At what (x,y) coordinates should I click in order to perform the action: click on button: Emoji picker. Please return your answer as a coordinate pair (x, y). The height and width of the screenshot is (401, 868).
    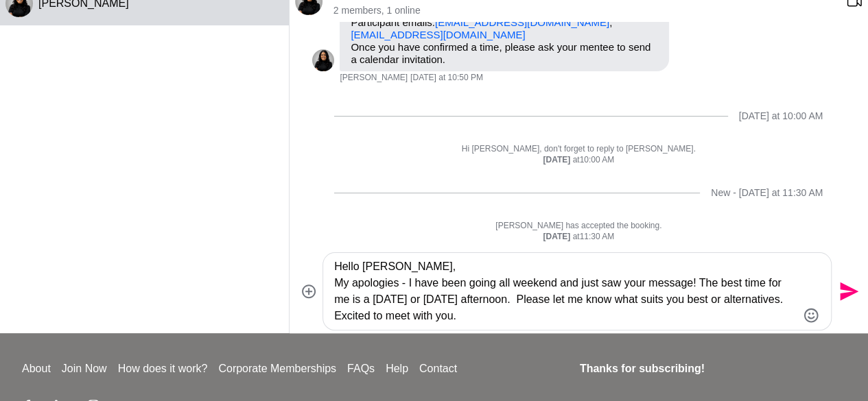
    Looking at the image, I should click on (811, 315).